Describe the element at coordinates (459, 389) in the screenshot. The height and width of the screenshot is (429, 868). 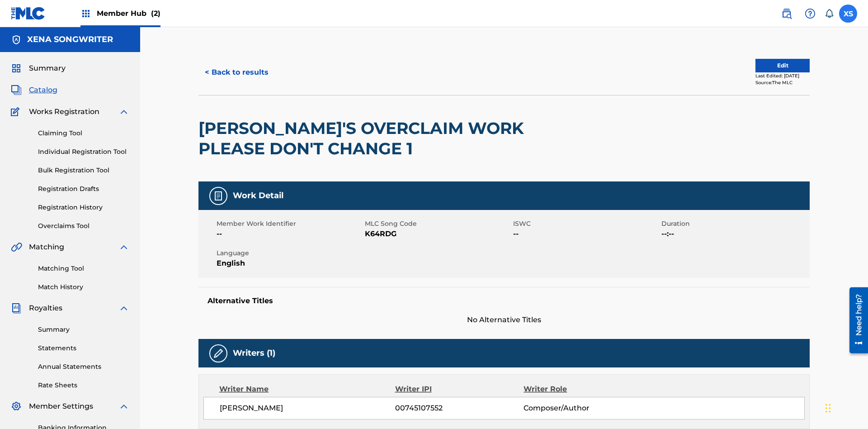
I see `div: Writer IPI` at that location.